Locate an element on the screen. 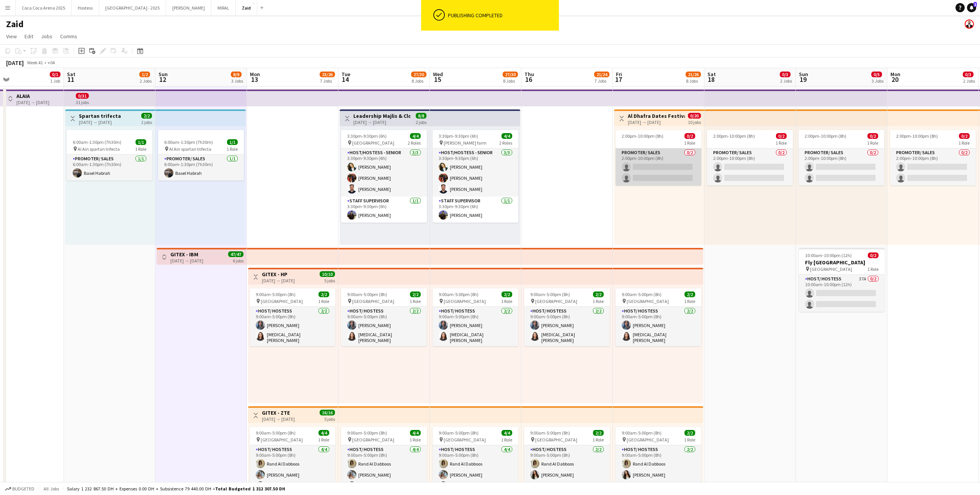 The width and height of the screenshot is (980, 495). span: Sun is located at coordinates (803, 74).